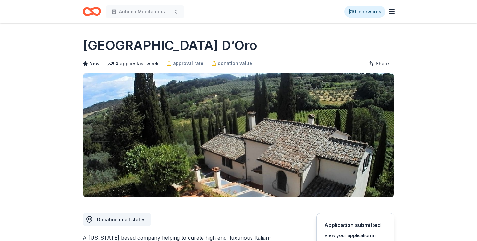 This screenshot has height=241, width=477. I want to click on div: 4 applies last week, so click(133, 64).